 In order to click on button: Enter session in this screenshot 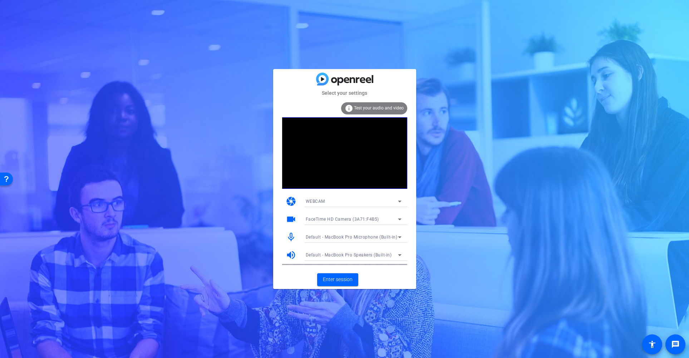, I will do `click(337, 279)`.